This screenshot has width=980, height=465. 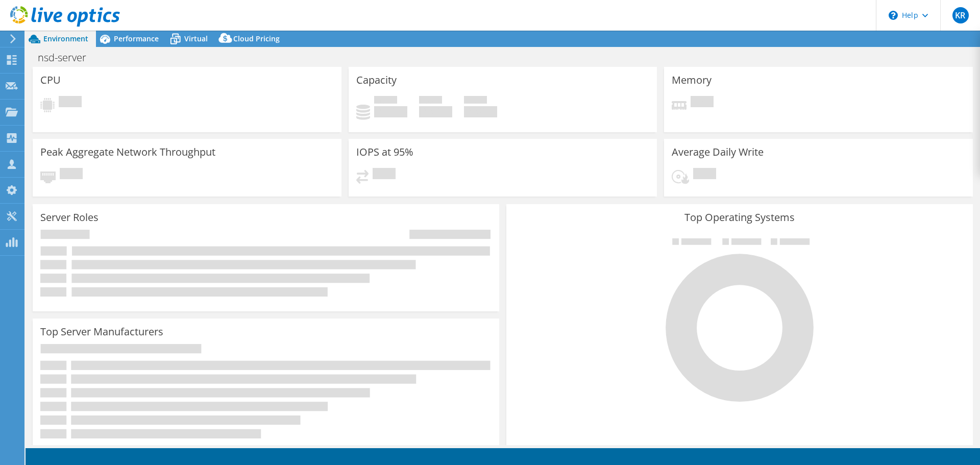 What do you see at coordinates (128, 152) in the screenshot?
I see `h3: Peak Aggregate Network Throughput` at bounding box center [128, 152].